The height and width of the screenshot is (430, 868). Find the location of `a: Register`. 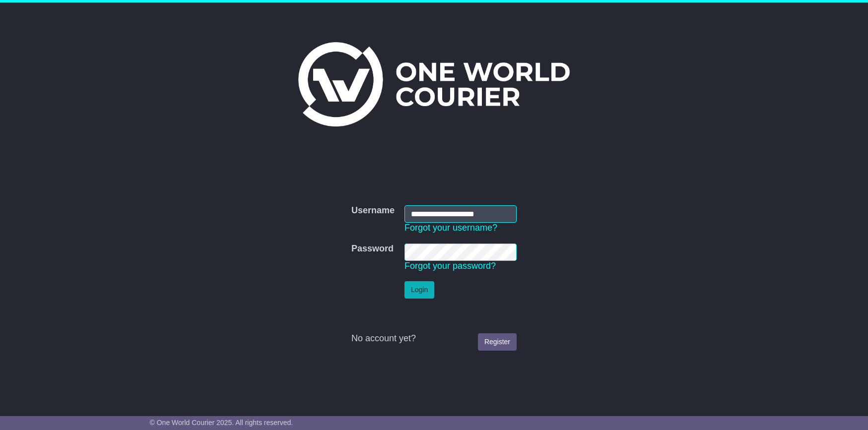

a: Register is located at coordinates (497, 342).